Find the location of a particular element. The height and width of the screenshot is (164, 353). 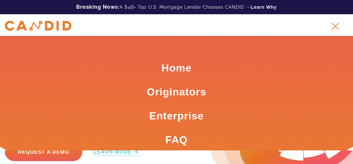

b: Breaking News: is located at coordinates (98, 7).